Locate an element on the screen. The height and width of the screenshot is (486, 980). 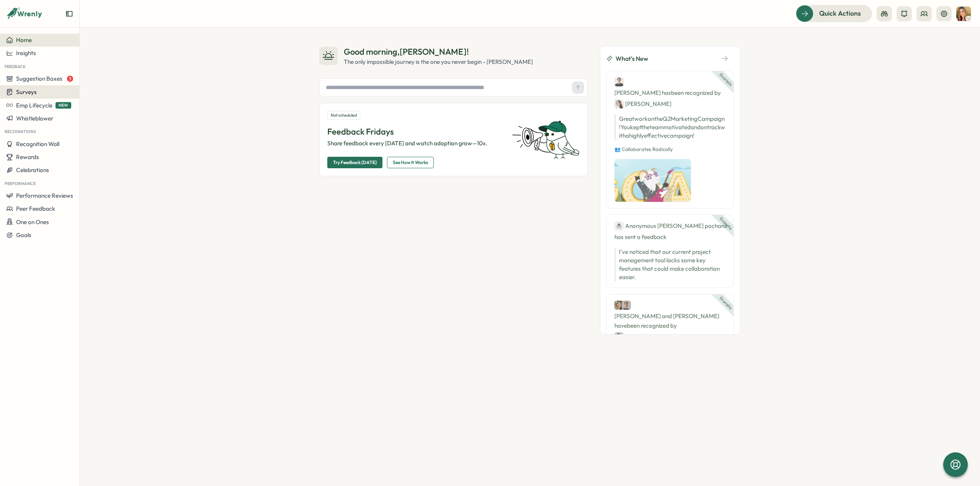
span: Goals is located at coordinates (24, 235).